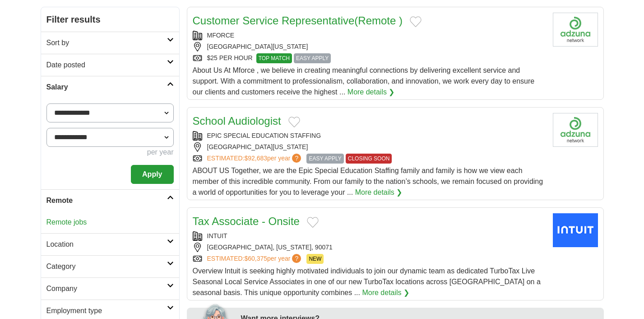 This screenshot has width=644, height=319. I want to click on a: Company, so click(110, 288).